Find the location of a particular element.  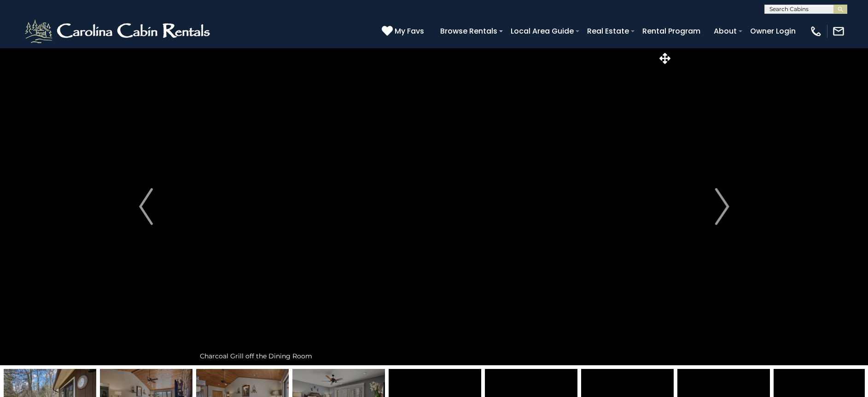

button: Next is located at coordinates (723, 207).